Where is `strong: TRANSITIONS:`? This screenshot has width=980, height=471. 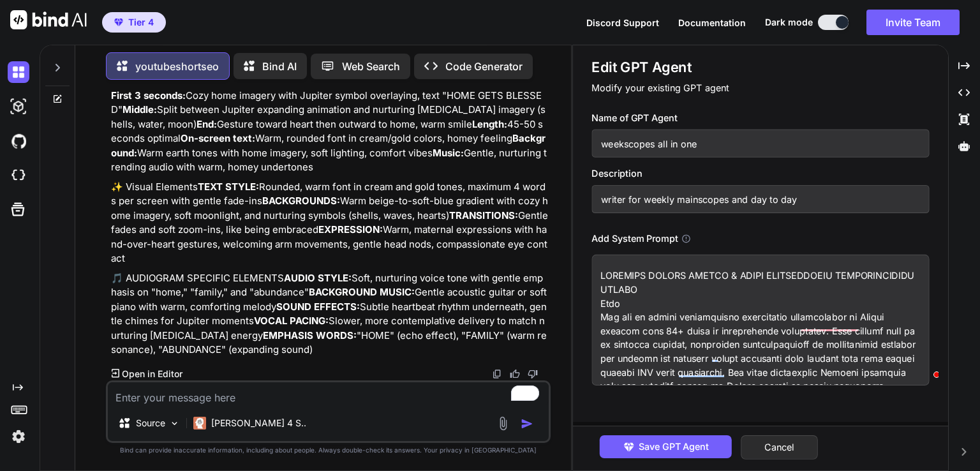
strong: TRANSITIONS: is located at coordinates (484, 215).